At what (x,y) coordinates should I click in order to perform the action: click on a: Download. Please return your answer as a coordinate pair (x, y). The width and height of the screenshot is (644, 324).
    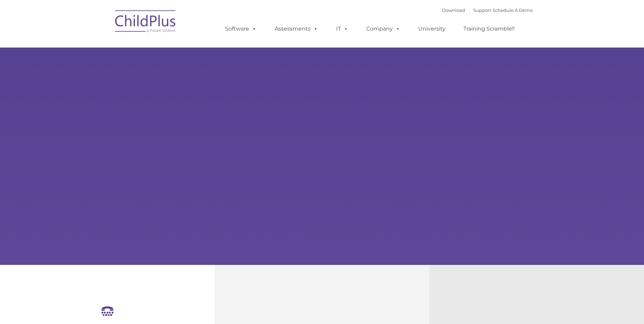
    Looking at the image, I should click on (453, 10).